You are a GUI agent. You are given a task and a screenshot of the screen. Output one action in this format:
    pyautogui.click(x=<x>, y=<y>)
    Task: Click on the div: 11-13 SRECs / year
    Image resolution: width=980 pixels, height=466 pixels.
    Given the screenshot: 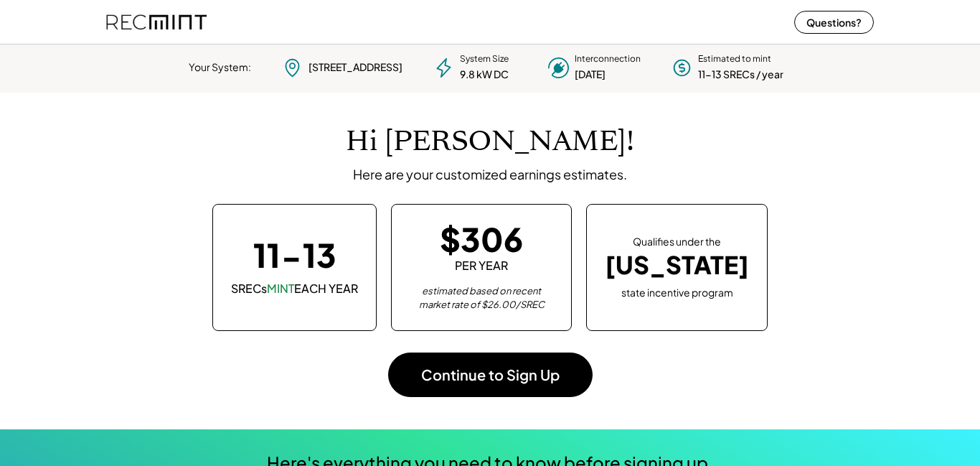 What is the action you would take?
    pyautogui.click(x=740, y=74)
    